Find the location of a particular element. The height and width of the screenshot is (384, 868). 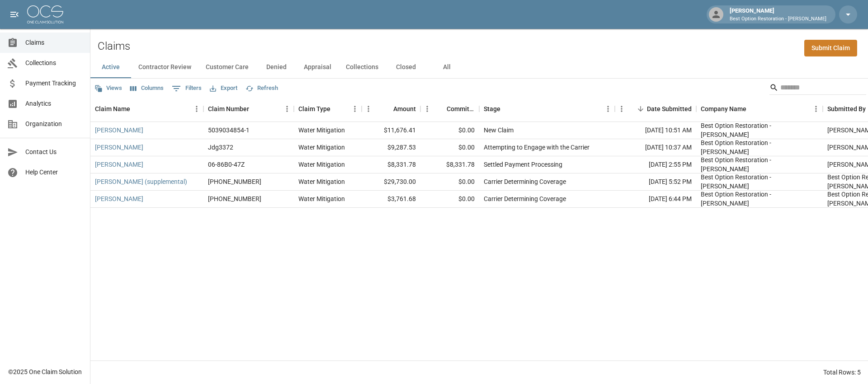

button: Export is located at coordinates (223, 88).